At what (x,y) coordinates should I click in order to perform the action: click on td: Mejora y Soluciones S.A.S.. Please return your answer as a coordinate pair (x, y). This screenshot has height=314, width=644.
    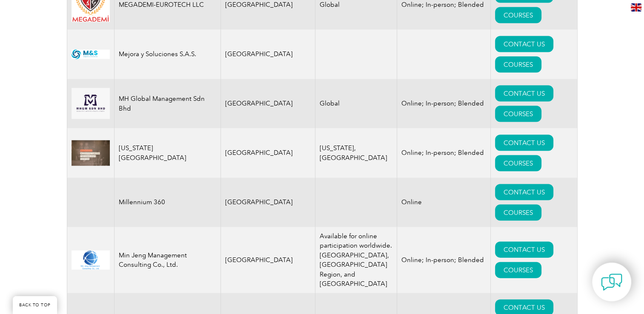
    Looking at the image, I should click on (167, 55).